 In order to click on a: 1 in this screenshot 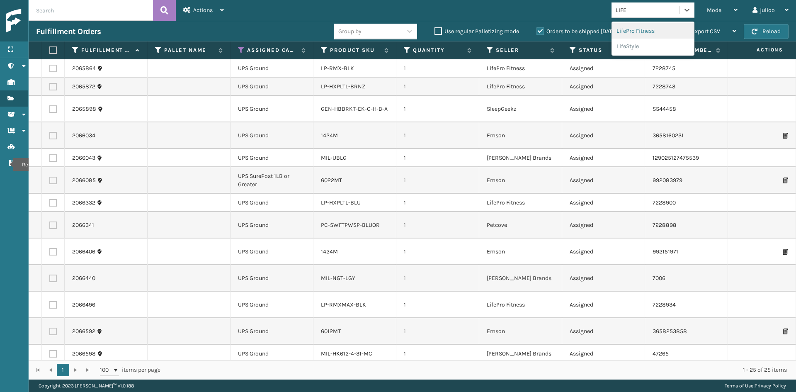, I will do `click(63, 370)`.